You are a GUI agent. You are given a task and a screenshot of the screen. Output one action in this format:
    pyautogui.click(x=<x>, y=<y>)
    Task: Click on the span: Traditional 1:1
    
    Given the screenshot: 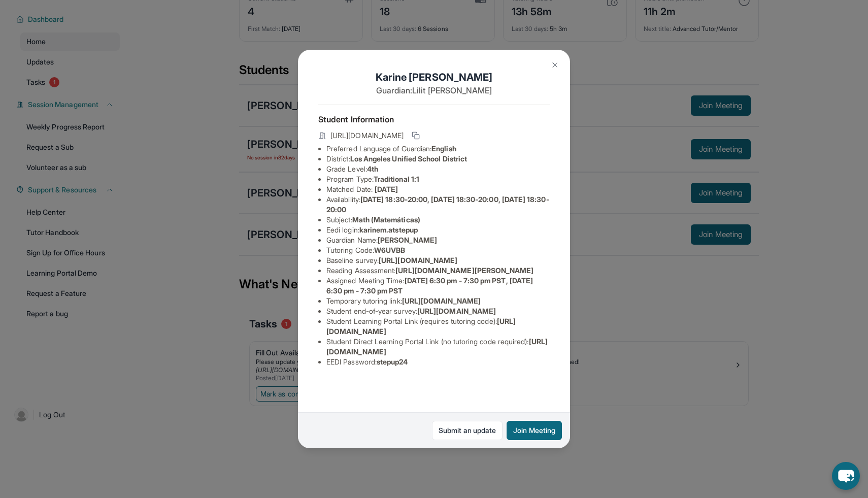 What is the action you would take?
    pyautogui.click(x=396, y=179)
    